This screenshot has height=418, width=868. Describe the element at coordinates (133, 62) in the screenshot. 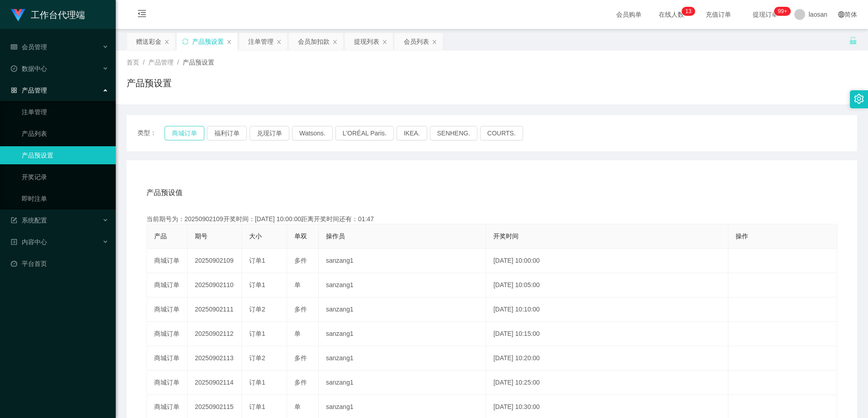

I see `span: 首页` at that location.